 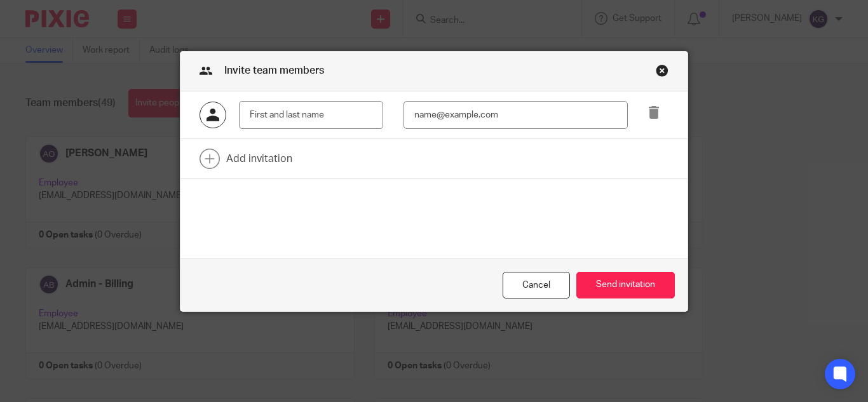 I want to click on input: name@example.com, so click(x=515, y=115).